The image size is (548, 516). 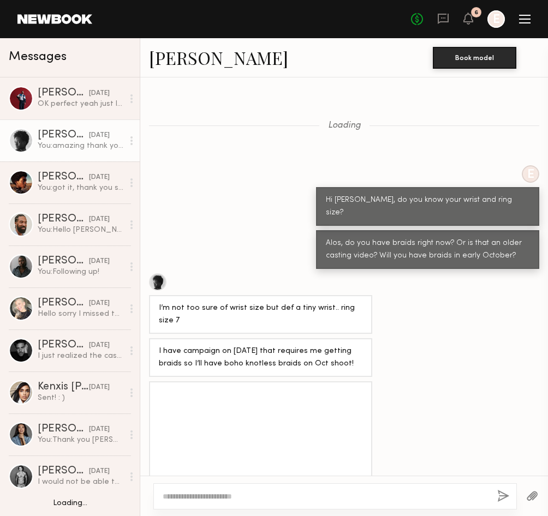 I want to click on div: You: got it, thank you so much!, so click(x=80, y=188).